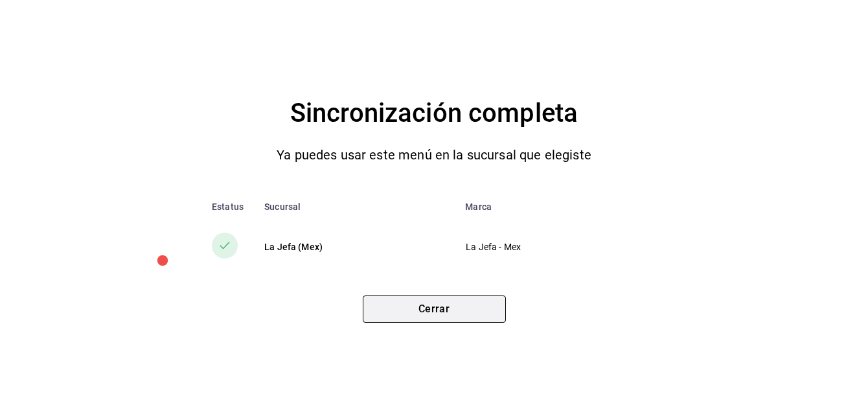  Describe the element at coordinates (434, 309) in the screenshot. I see `button: Cerrar` at that location.